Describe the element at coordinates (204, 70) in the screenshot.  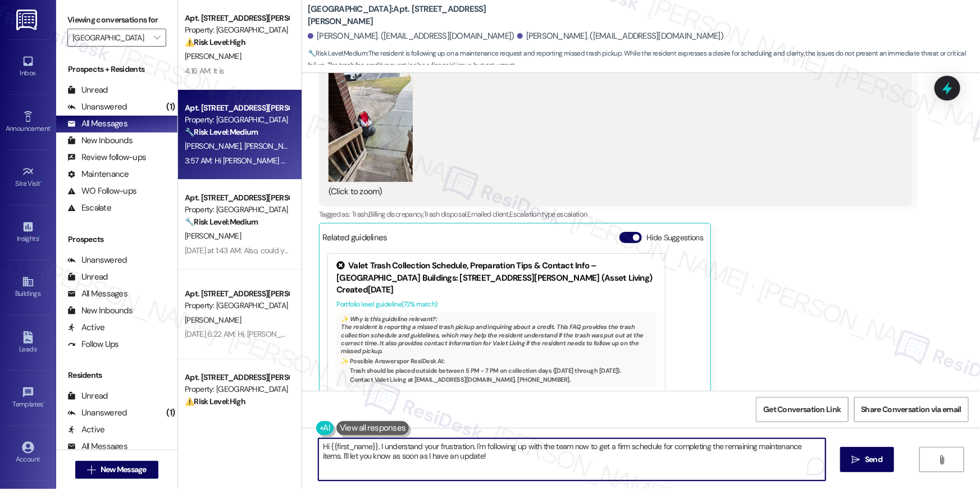
I see `div: 4:16 AM: It is` at that location.